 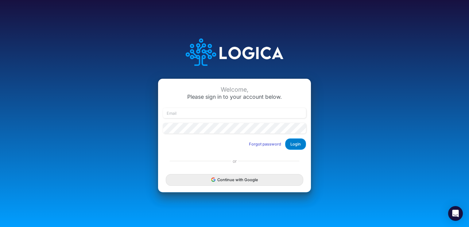 What do you see at coordinates (456, 213) in the screenshot?
I see `div: Open Intercom Messenger` at bounding box center [456, 213].